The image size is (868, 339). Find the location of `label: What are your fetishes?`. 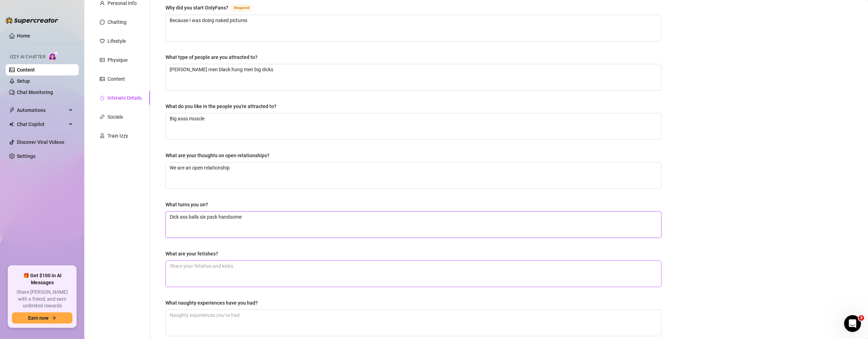

label: What are your fetishes? is located at coordinates (194, 254).